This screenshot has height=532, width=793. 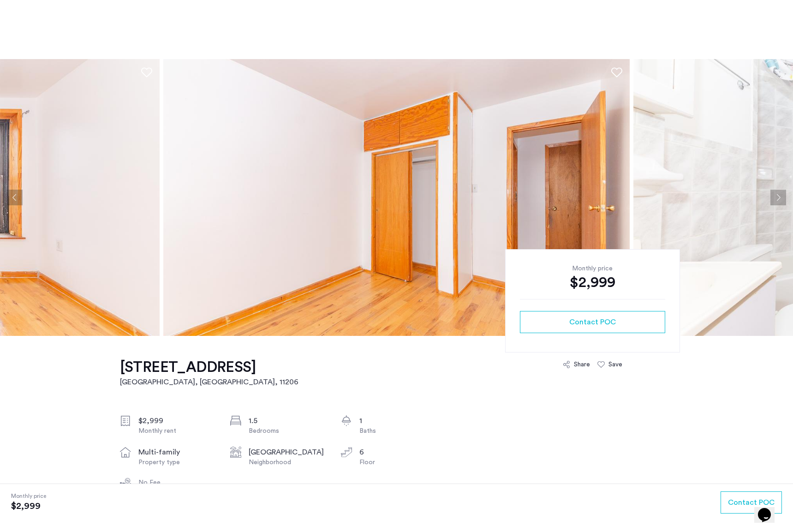 I want to click on div: Save, so click(x=615, y=364).